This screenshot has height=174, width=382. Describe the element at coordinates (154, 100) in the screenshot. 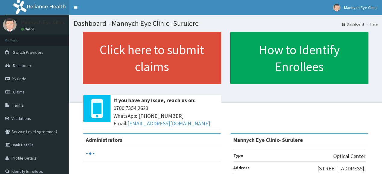

I see `b: If you have any issue, reach us on:` at that location.